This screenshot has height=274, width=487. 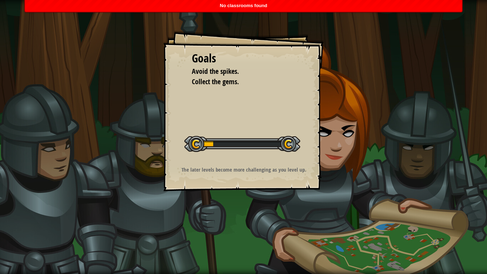 What do you see at coordinates (238, 82) in the screenshot?
I see `li: Collect the gems.` at bounding box center [238, 82].